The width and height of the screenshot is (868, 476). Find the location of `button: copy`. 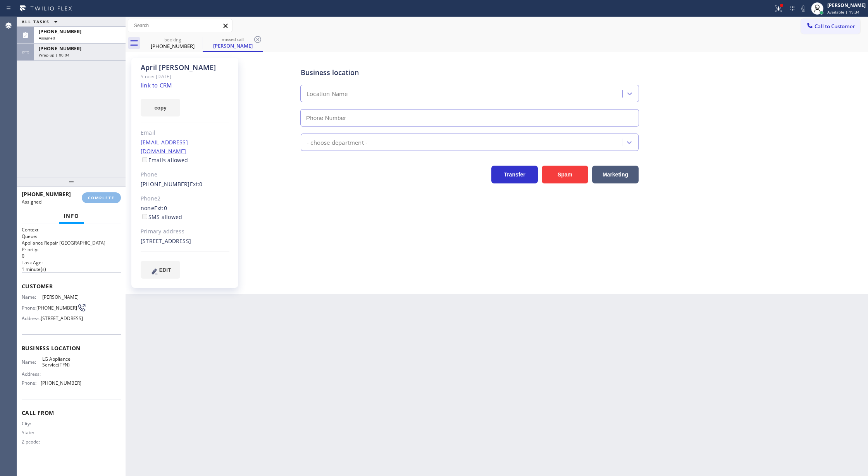

button: copy is located at coordinates (161, 108).